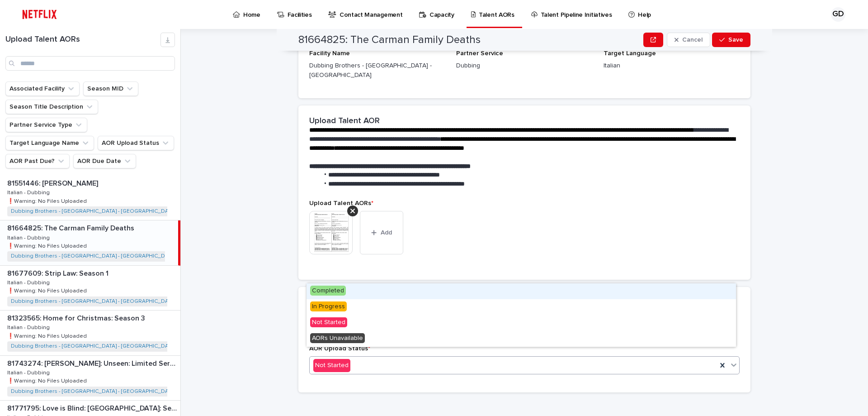 The height and width of the screenshot is (416, 868). I want to click on p: Italian, so click(671, 66).